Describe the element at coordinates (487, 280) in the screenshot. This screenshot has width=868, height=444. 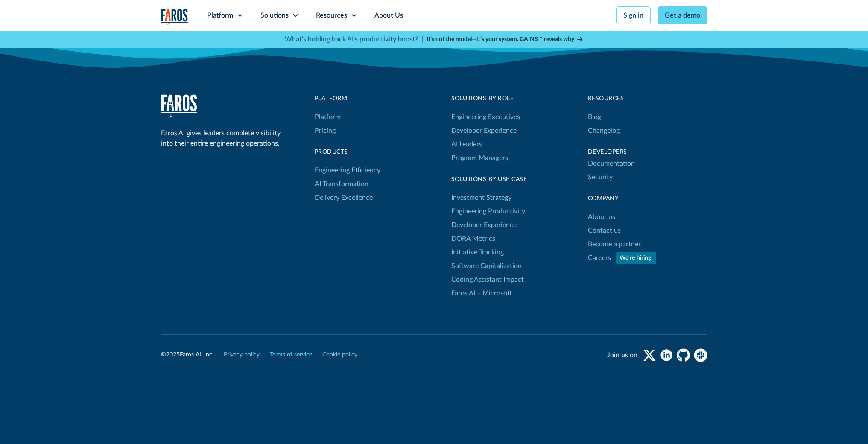
I see `a: Coding Assistant Impact` at that location.